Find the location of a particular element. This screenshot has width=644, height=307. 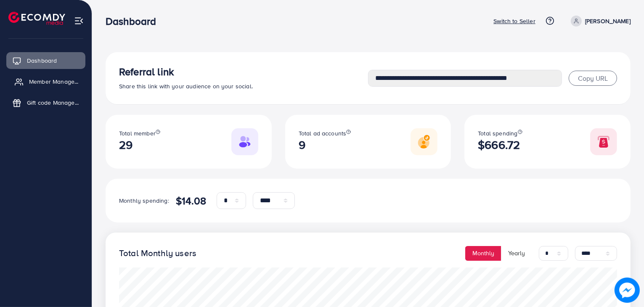

p: Monthly spending: is located at coordinates (144, 200).